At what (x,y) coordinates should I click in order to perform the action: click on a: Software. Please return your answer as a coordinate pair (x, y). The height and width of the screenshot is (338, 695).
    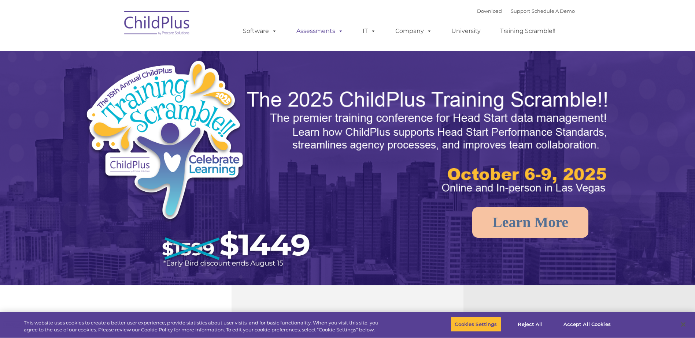
    Looking at the image, I should click on (260, 31).